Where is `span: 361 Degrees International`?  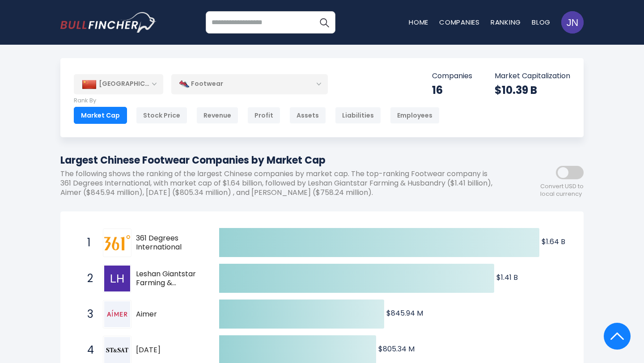
span: 361 Degrees International is located at coordinates (169, 243).